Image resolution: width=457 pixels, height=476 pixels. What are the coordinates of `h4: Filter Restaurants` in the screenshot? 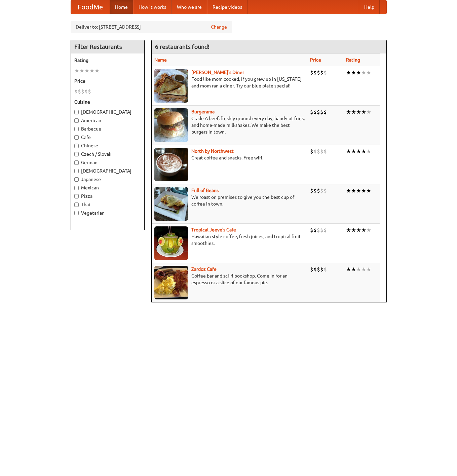 It's located at (107, 47).